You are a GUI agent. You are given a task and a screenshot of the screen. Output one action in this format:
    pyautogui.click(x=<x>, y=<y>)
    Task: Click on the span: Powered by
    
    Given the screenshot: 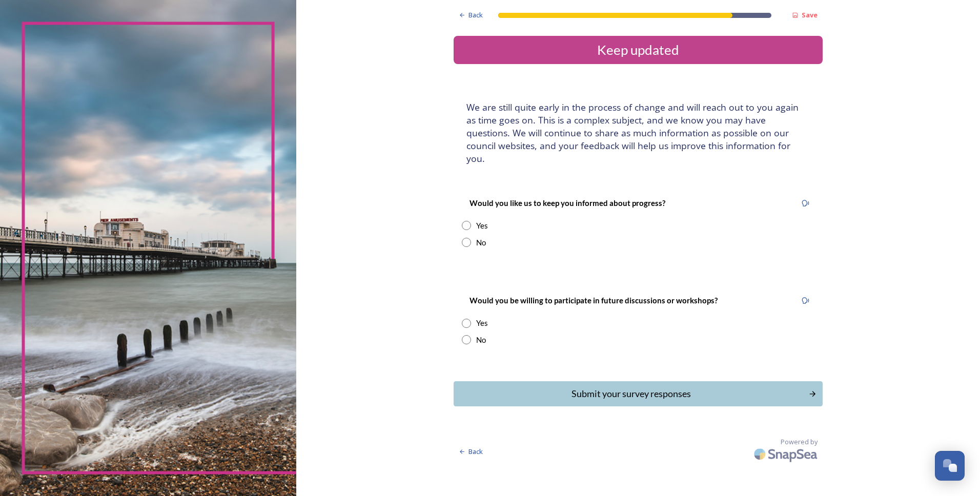 What is the action you would take?
    pyautogui.click(x=799, y=442)
    